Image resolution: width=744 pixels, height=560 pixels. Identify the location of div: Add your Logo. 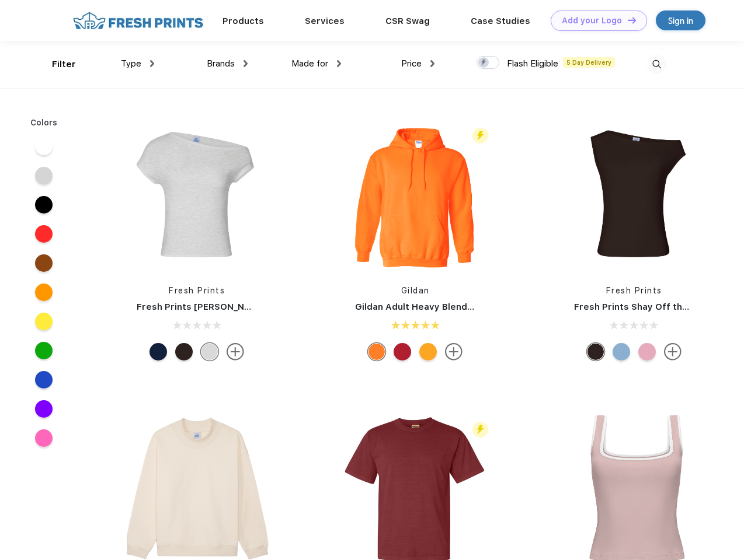
(591, 20).